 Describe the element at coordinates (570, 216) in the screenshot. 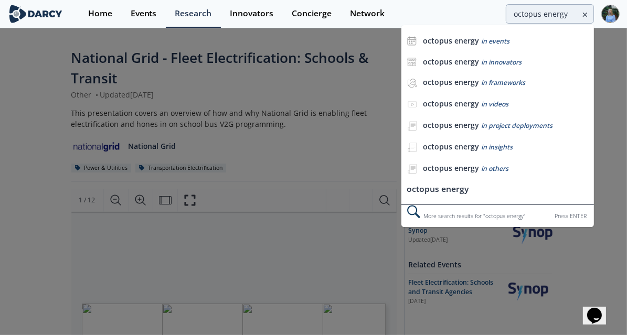

I see `div: Press ENTER` at that location.